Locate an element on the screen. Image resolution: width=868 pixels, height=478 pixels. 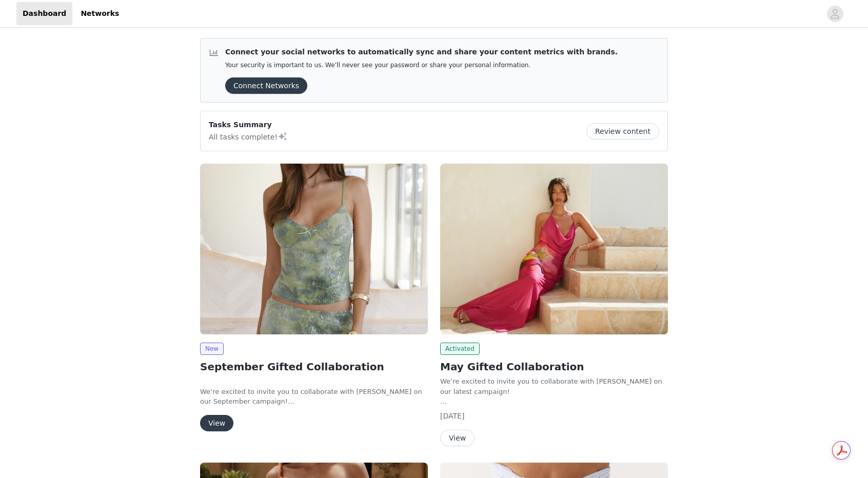
p: Connect your social networks to automatically sync and share your content metrics with brands. is located at coordinates (421, 52).